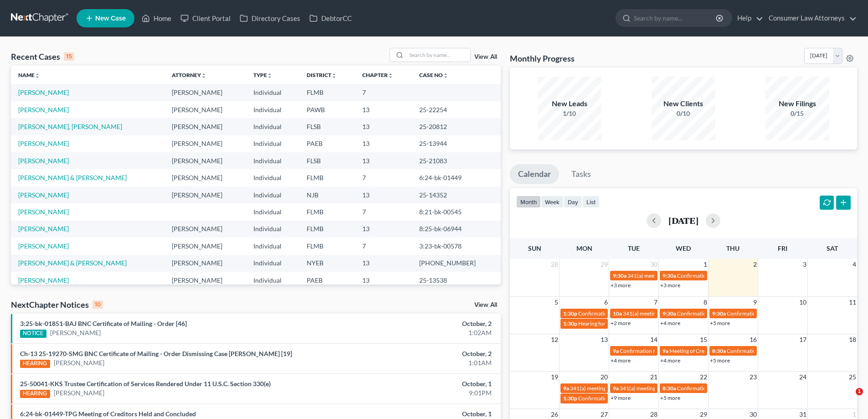 The width and height of the screenshot is (868, 419). Describe the element at coordinates (606, 302) in the screenshot. I see `span: 6` at that location.